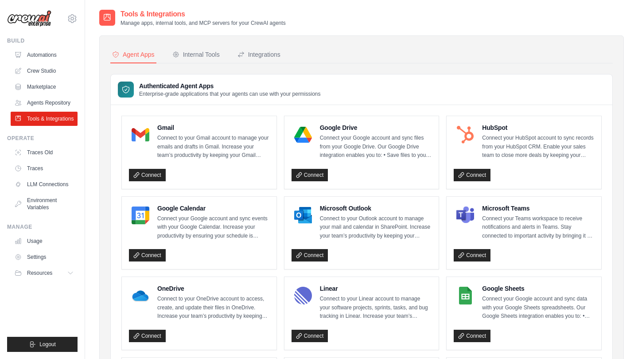  What do you see at coordinates (203, 14) in the screenshot?
I see `h2: Tools & Integrations` at bounding box center [203, 14].